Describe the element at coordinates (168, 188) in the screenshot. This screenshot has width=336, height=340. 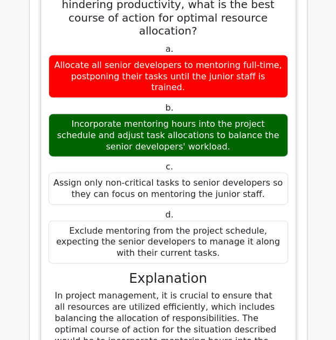
I see `div: Assign only non-critical tasks to senior developers so they can focus on mentoring the junior staff.` at that location.